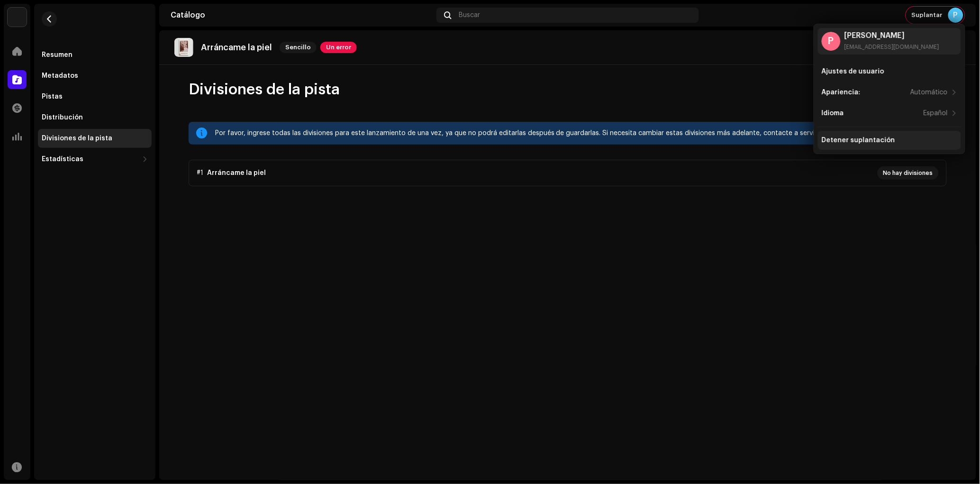  I want to click on span: Sencillo, so click(298, 48).